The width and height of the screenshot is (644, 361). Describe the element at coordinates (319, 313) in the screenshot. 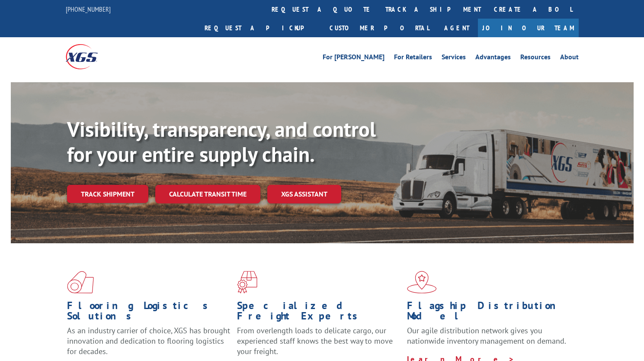

I see `h1: Specialized Freight Experts` at that location.